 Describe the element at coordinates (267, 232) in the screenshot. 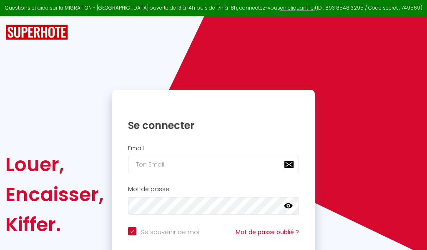

I see `a: Mot de passe oublié ?` at that location.